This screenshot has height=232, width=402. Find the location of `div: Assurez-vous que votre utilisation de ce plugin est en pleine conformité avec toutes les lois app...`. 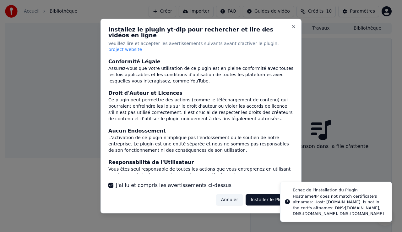

div: Assurez-vous que votre utilisation de ce plugin est en pleine conformité avec toutes les lois app... is located at coordinates (201, 75).